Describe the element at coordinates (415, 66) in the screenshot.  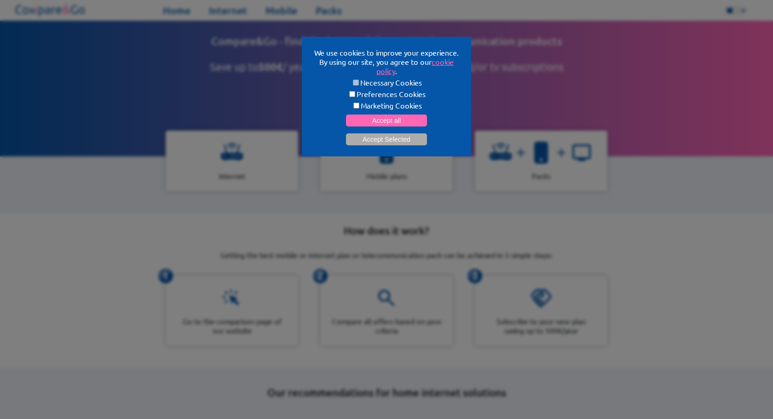
I see `a: cookie policy` at that location.